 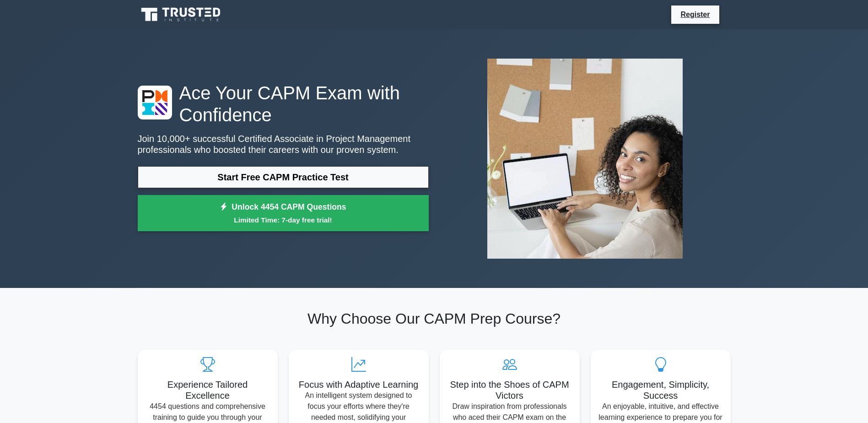 What do you see at coordinates (283, 214) in the screenshot?
I see `a: Unlock 4454 CAPM QuestionsLimited Time: 7-day free trial!` at bounding box center [283, 214].